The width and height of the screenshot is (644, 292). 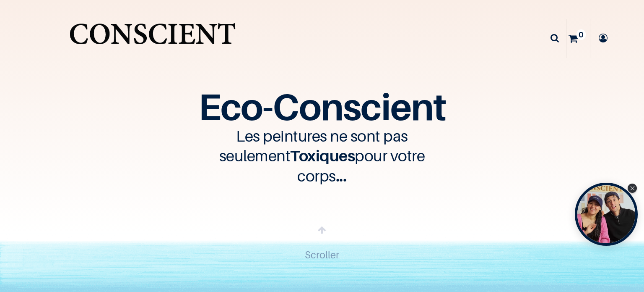 What do you see at coordinates (152, 39) in the screenshot?
I see `img: Conscient` at bounding box center [152, 39].